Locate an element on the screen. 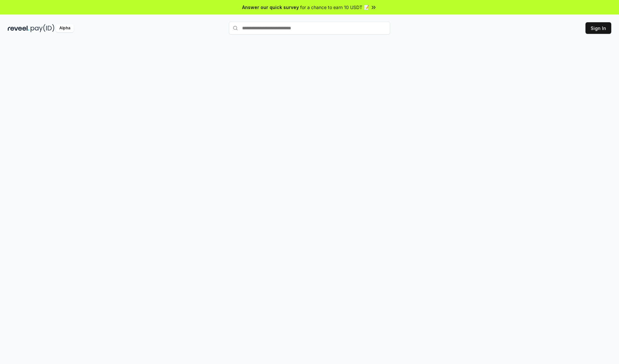 The image size is (619, 364). img: reveel_dark is located at coordinates (18, 28).